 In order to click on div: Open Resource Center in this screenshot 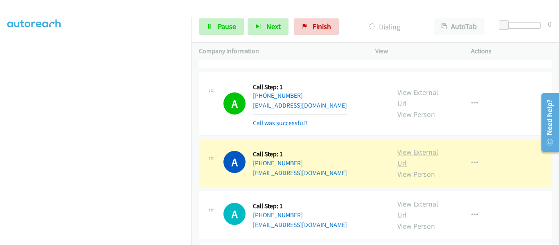, I will do `click(15, 32)`.